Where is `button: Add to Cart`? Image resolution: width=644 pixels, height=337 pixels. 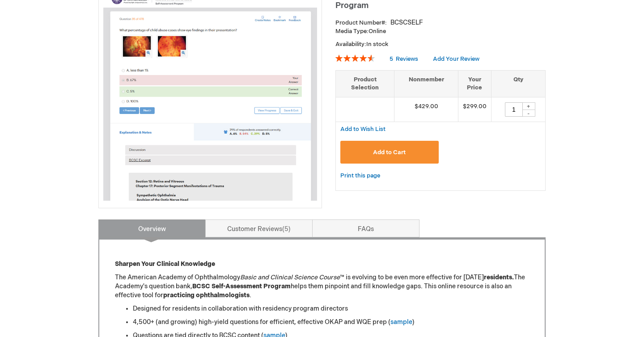 button: Add to Cart is located at coordinates (389, 152).